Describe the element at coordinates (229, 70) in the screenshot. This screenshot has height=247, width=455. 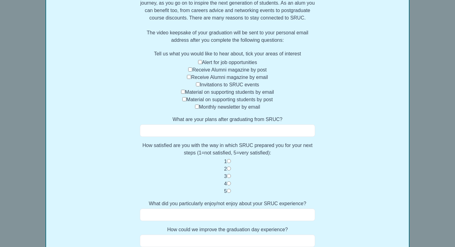
I see `label: Receive Alumni magazine by post` at that location.